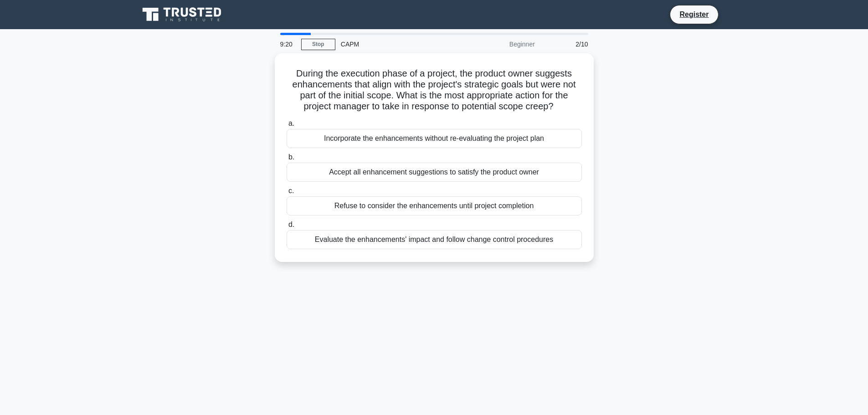 This screenshot has height=415, width=868. I want to click on div: Incorporate the enhancements without re-evaluating the project plan, so click(434, 139).